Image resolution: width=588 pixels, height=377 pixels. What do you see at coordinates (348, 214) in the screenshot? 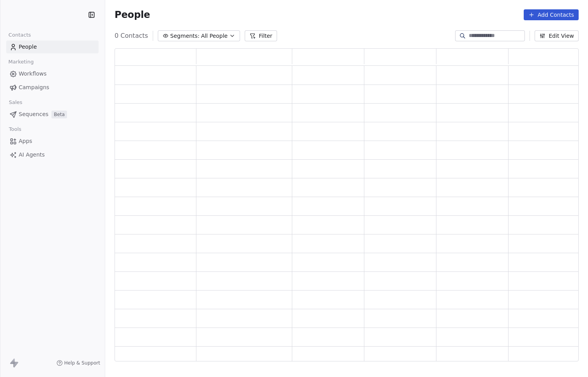
I see `div: grid` at bounding box center [348, 214].